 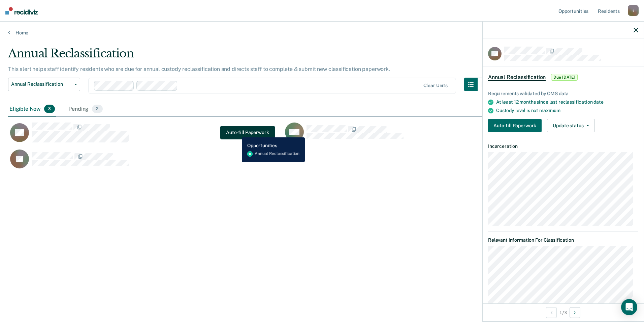 What do you see at coordinates (629, 307) in the screenshot?
I see `div: Open Intercom Messenger` at bounding box center [629, 307].